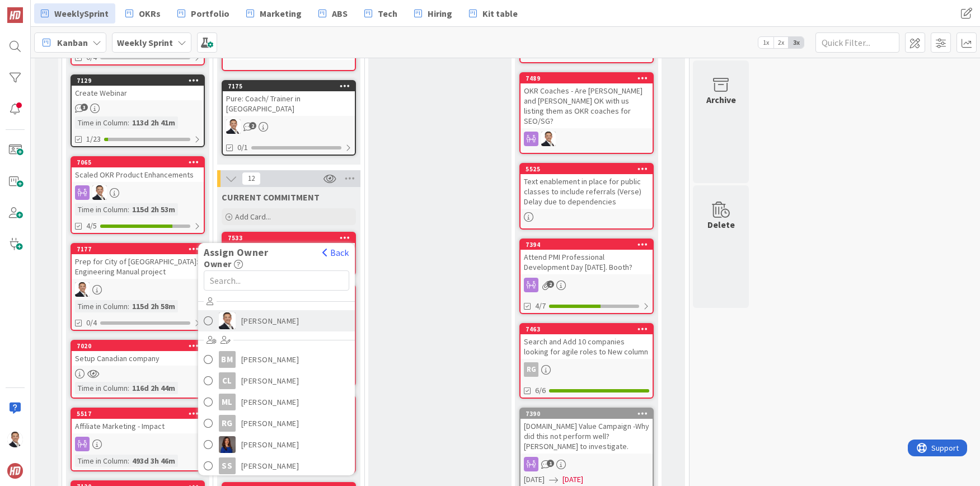  I want to click on span: Kit table, so click(500, 14).